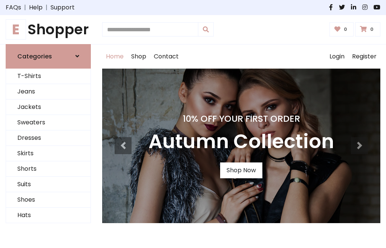 This screenshot has height=248, width=386. Describe the element at coordinates (364, 57) in the screenshot. I see `a: Register` at that location.